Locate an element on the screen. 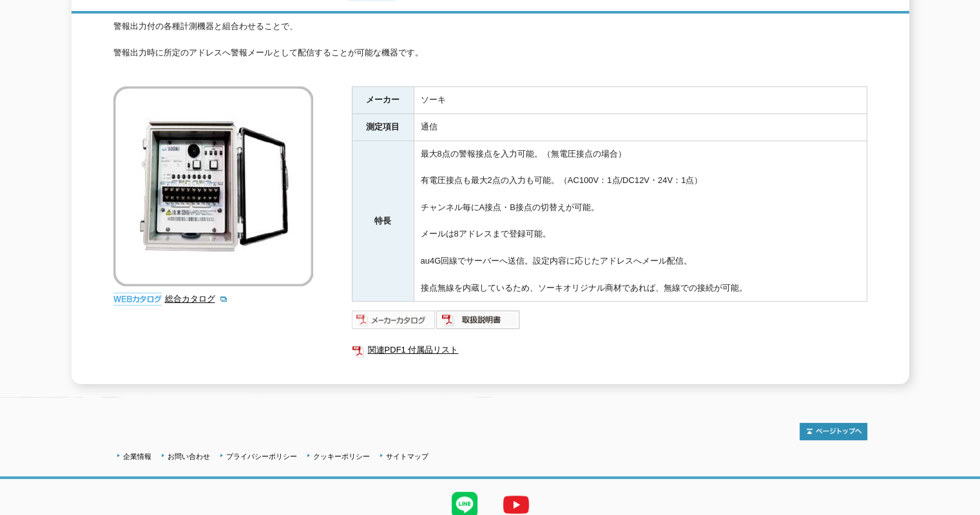  a: メーカーカタログ is located at coordinates (393, 323).